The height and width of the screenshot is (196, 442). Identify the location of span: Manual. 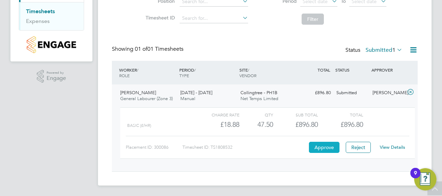
(187, 98).